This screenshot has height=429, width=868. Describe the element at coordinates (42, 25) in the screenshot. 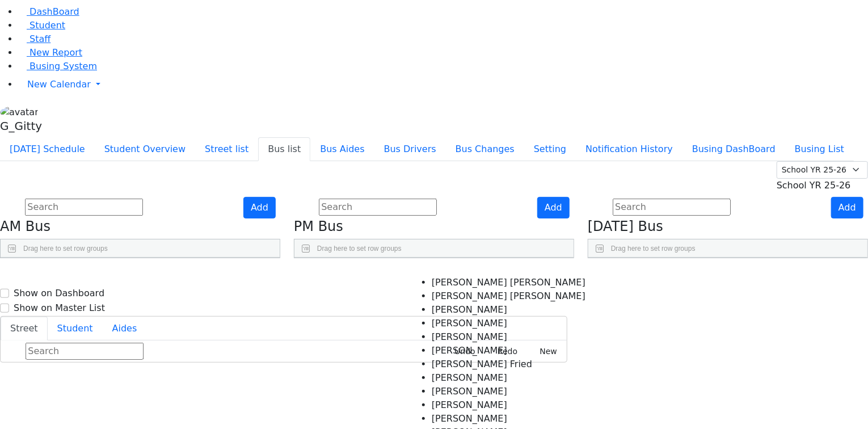

I see `a: Student` at that location.